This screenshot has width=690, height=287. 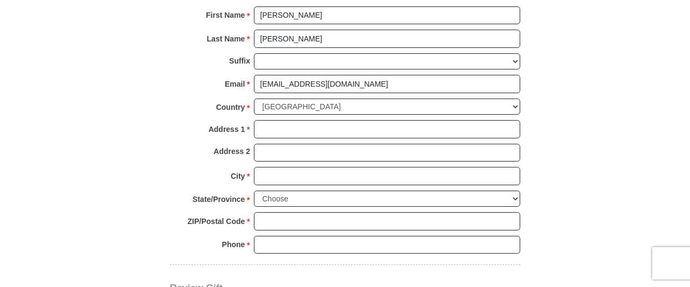 What do you see at coordinates (238, 176) in the screenshot?
I see `strong: City` at bounding box center [238, 176].